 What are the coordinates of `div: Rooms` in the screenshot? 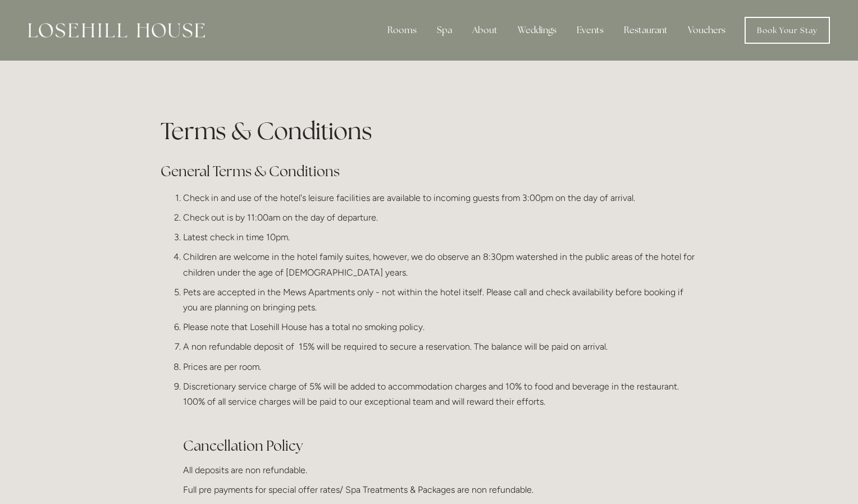 It's located at (402, 30).